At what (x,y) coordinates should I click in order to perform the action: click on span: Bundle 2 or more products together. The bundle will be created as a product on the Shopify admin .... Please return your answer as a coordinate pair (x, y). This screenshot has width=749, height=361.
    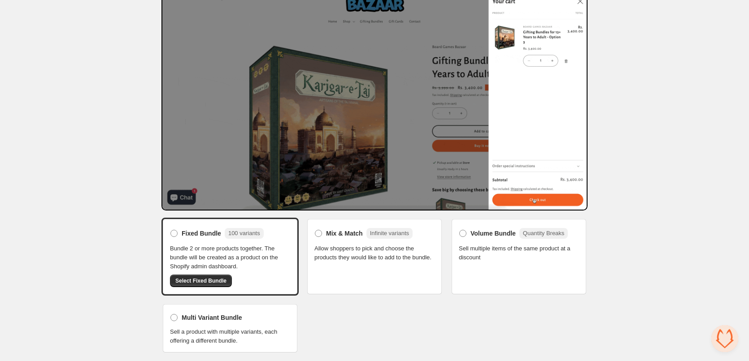
    Looking at the image, I should click on (230, 258).